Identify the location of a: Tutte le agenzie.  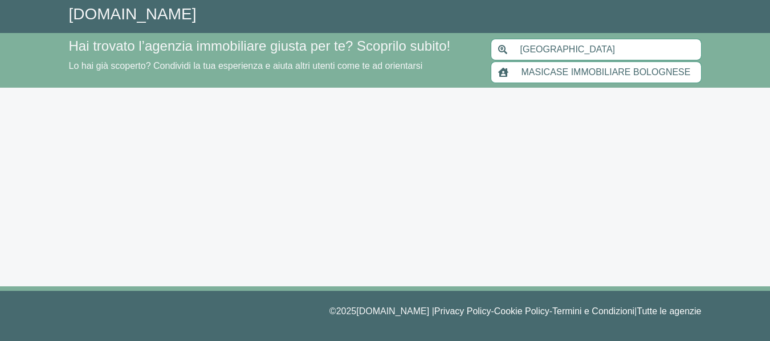
(669, 311).